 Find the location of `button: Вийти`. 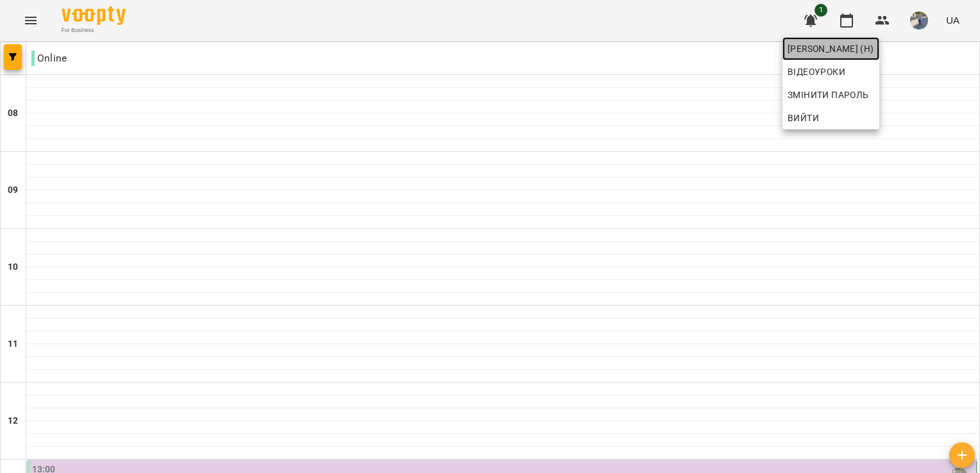

button: Вийти is located at coordinates (831, 118).